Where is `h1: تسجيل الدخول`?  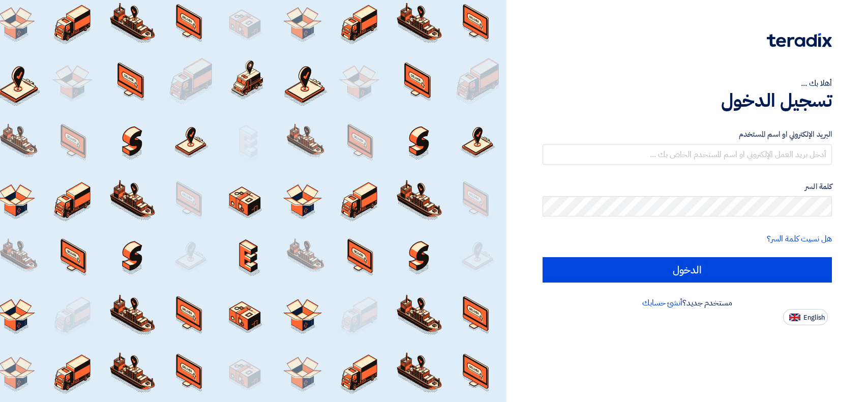 h1: تسجيل الدخول is located at coordinates (687, 100).